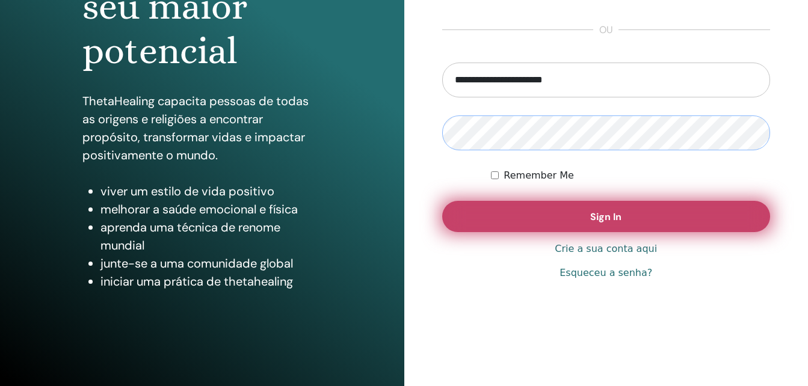 The width and height of the screenshot is (808, 386). I want to click on li: junte-se a uma comunidade global, so click(211, 264).